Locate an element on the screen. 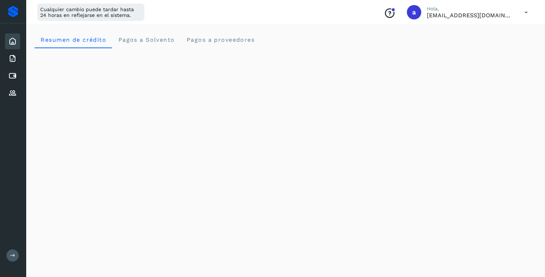 Image resolution: width=545 pixels, height=277 pixels. div: Proveedores is located at coordinates (13, 93).